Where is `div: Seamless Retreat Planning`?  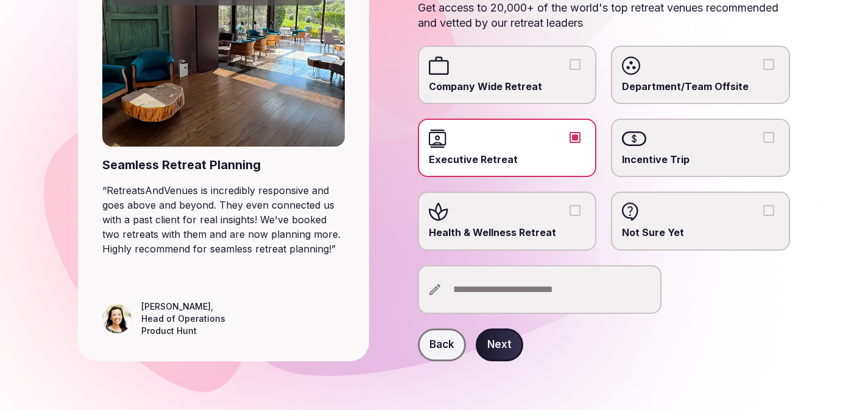
div: Seamless Retreat Planning is located at coordinates (224, 165).